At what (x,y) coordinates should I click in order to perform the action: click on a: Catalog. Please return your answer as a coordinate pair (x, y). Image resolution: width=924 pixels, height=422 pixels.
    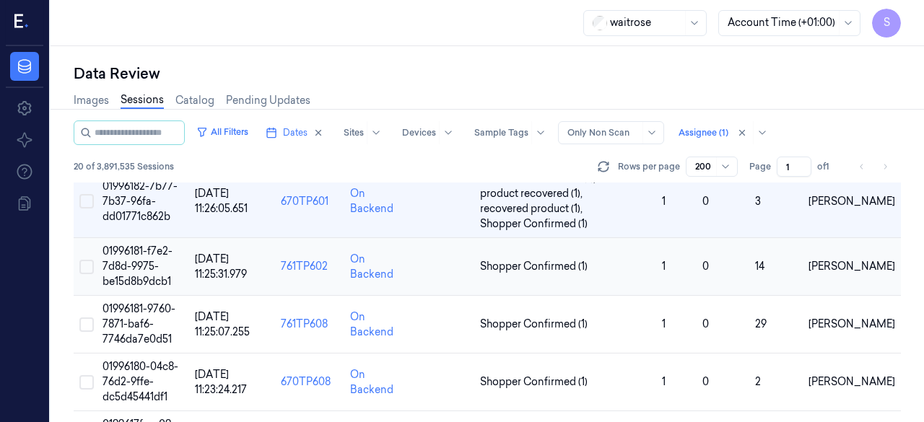
    Looking at the image, I should click on (195, 100).